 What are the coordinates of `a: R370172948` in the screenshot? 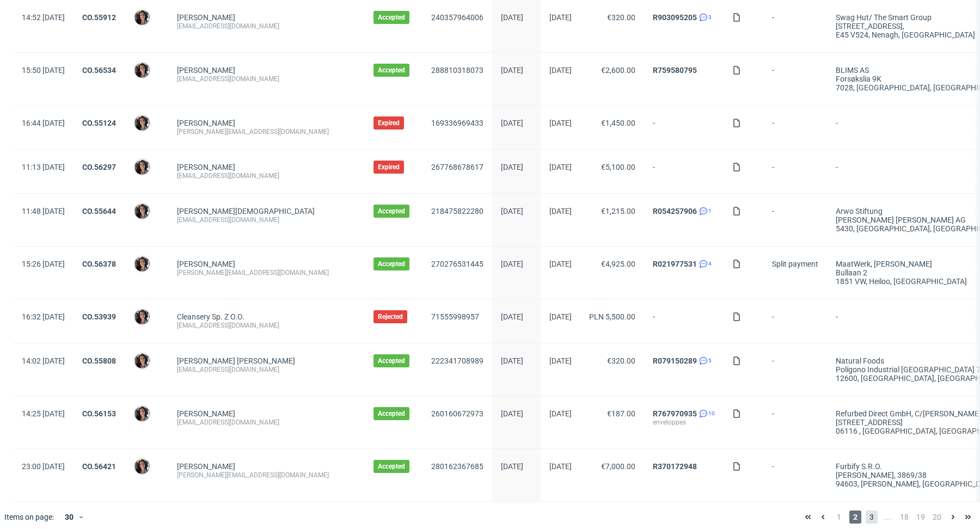 It's located at (675, 467).